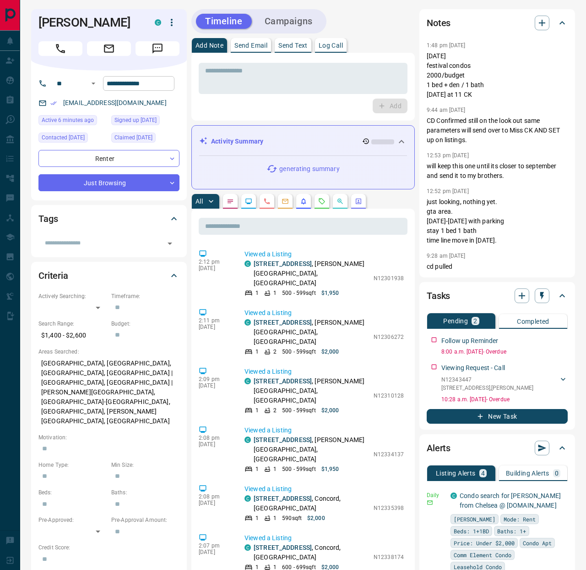 The width and height of the screenshot is (586, 570). Describe the element at coordinates (340, 201) in the screenshot. I see `svg: Opportunities` at that location.